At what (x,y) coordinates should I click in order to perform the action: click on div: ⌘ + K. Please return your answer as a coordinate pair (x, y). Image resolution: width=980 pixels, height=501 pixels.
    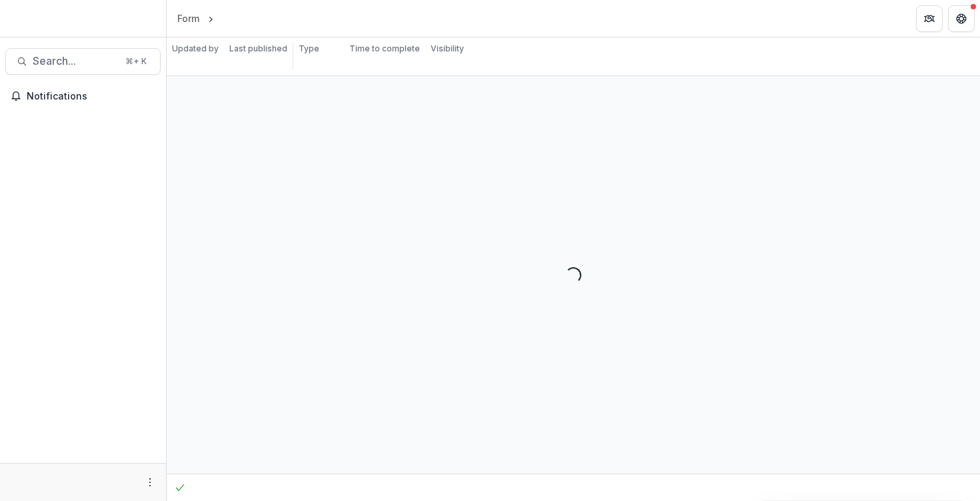
    Looking at the image, I should click on (136, 62).